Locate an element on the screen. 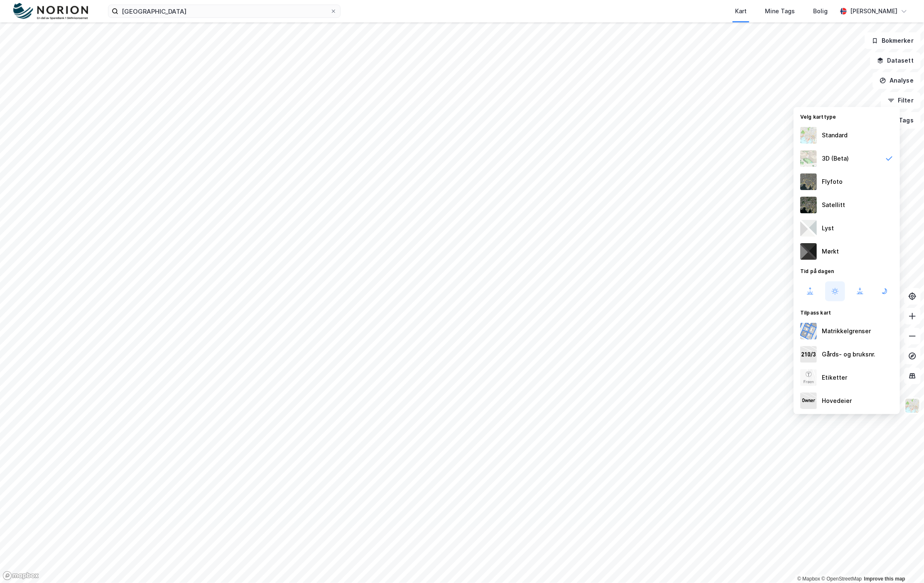 The image size is (924, 583). div: Mine Tags is located at coordinates (780, 11).